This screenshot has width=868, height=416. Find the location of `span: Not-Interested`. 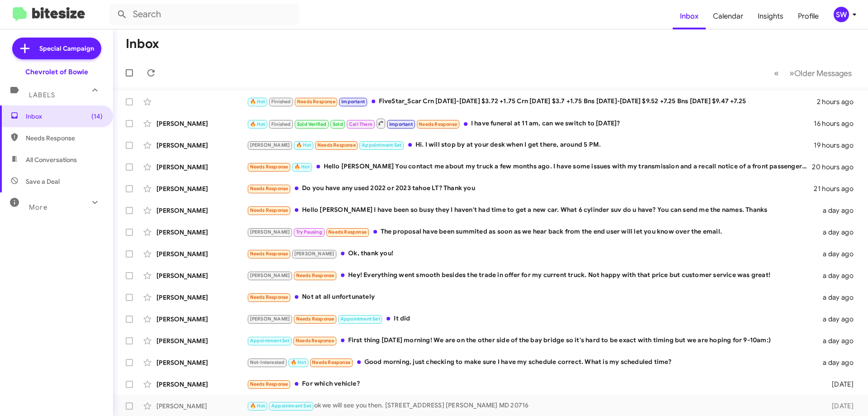

span: Not-Interested is located at coordinates (267, 362).